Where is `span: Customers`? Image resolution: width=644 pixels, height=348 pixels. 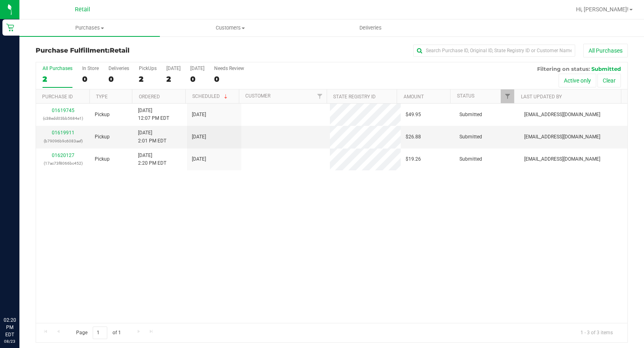 span: Customers is located at coordinates (230, 28).